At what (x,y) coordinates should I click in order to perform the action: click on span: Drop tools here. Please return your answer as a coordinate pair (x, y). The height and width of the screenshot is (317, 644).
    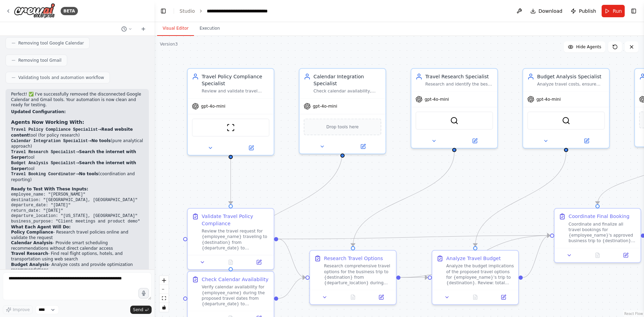
    Looking at the image, I should click on (343, 127).